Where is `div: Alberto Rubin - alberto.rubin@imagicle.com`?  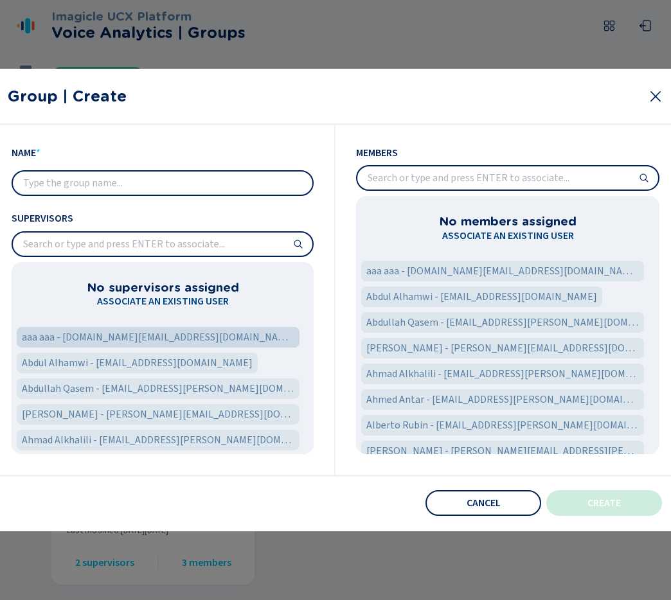 div: Alberto Rubin - alberto.rubin@imagicle.com is located at coordinates (503, 425).